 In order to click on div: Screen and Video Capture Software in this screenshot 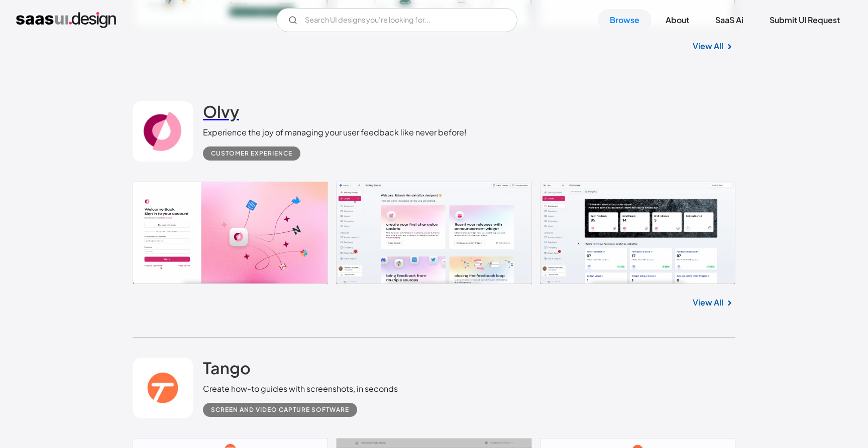, I will do `click(280, 410)`.